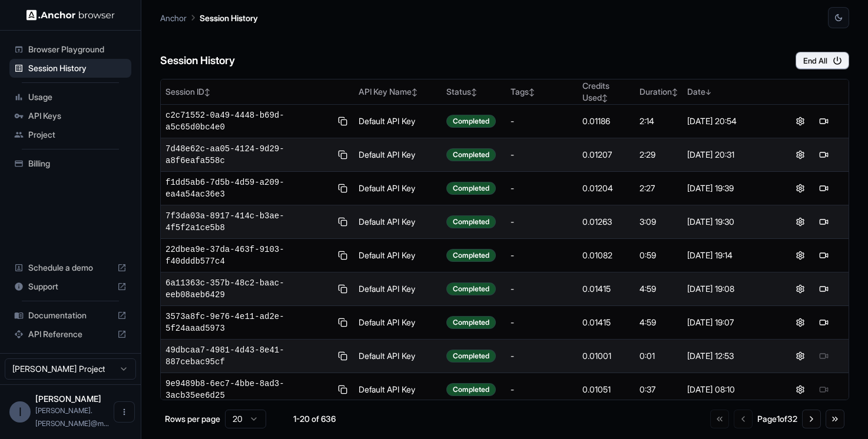 This screenshot has width=868, height=439. Describe the element at coordinates (658, 188) in the screenshot. I see `div: 2:27` at that location.